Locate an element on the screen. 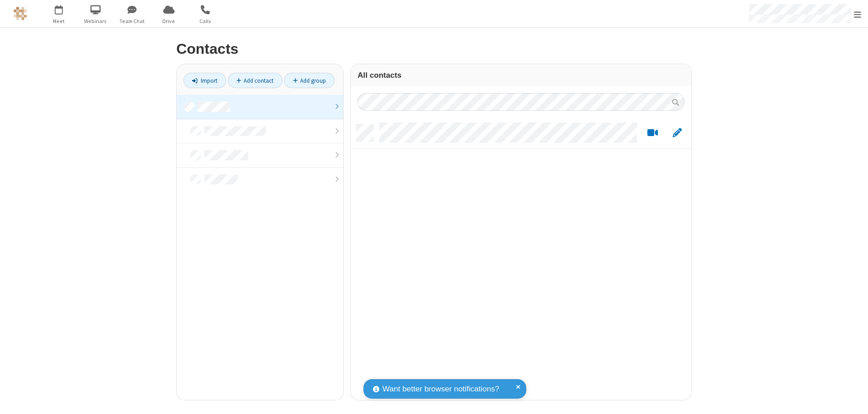 The width and height of the screenshot is (868, 414). button: Start a video meeting is located at coordinates (652, 133).